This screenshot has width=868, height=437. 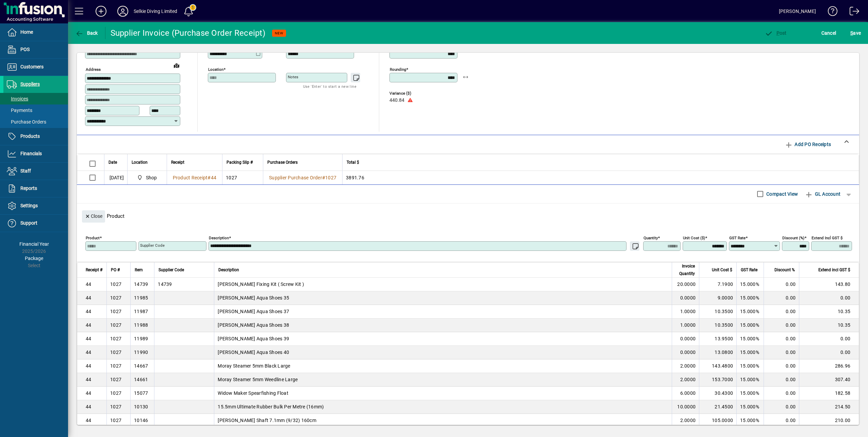 What do you see at coordinates (93, 238) in the screenshot?
I see `mat-label: Product` at bounding box center [93, 238].